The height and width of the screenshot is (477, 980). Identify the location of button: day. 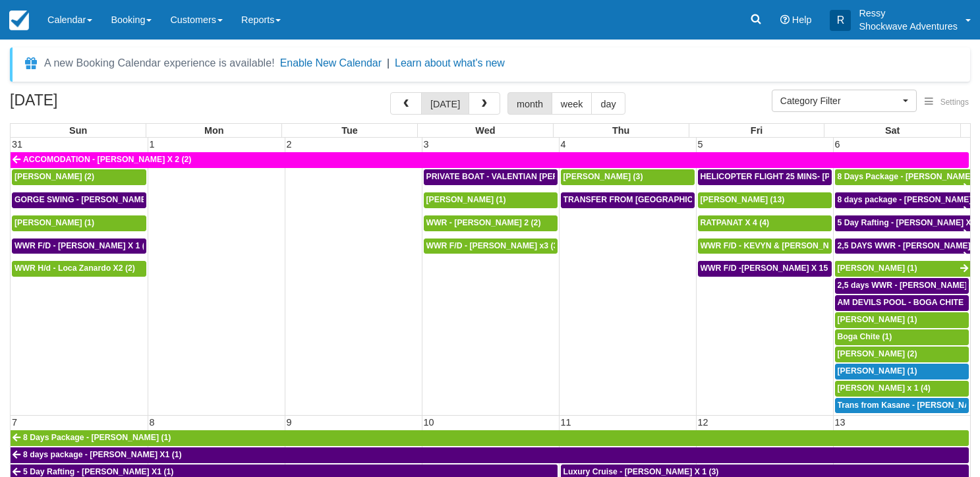
(608, 103).